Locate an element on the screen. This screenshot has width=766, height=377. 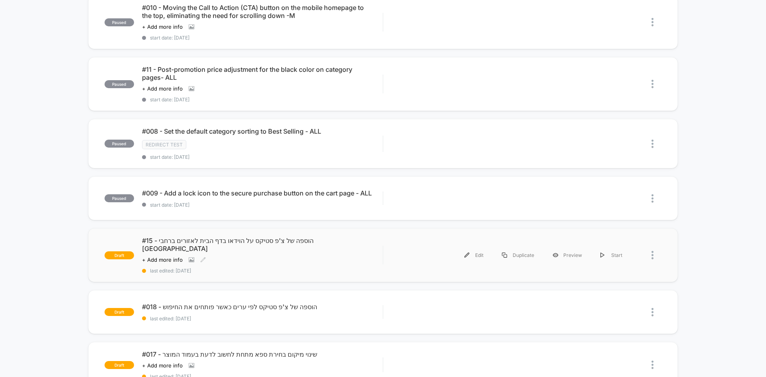
span: #009 - Add a lock icon to the secure purchase button on the cart page - ALL is located at coordinates (262, 193).